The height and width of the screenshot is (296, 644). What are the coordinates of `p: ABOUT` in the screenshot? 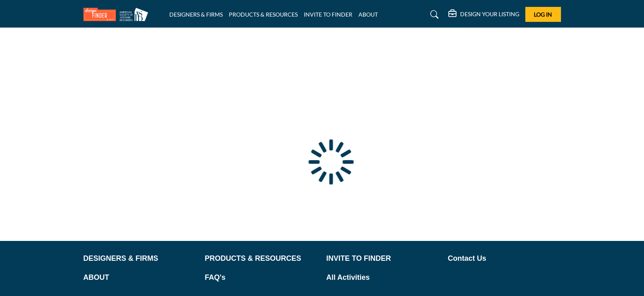 It's located at (140, 277).